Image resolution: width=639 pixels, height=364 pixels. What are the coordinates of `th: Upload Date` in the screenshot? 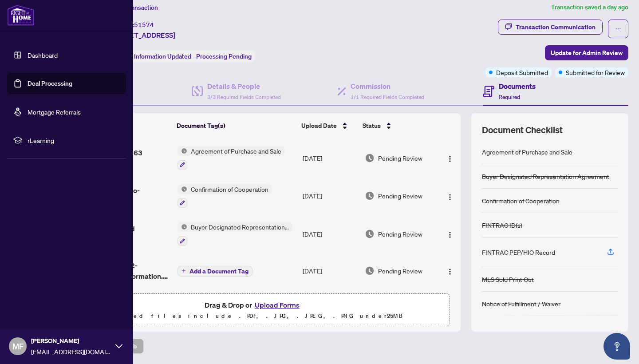 It's located at (329, 125).